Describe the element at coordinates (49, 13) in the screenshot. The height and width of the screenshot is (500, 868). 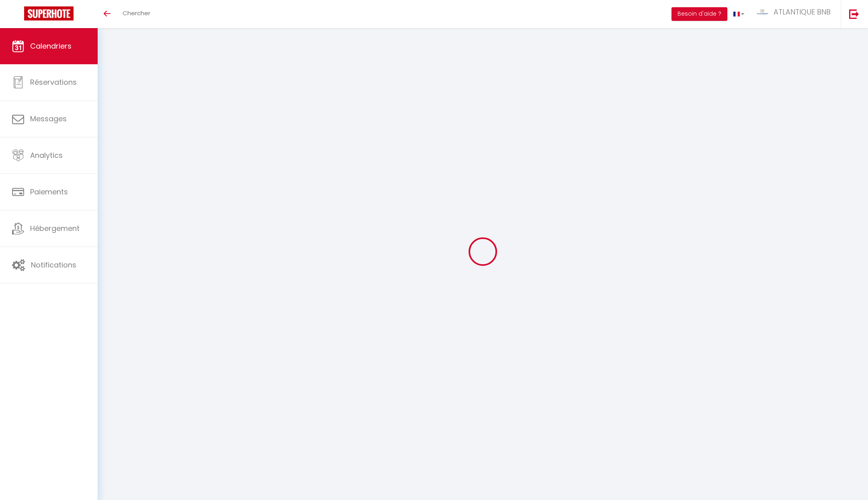
I see `img: Super Booking` at that location.